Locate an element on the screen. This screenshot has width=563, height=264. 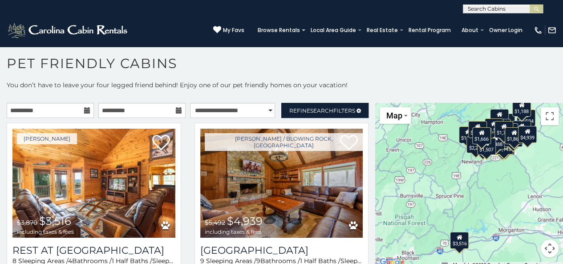
div: $4,939 is located at coordinates (528, 135).